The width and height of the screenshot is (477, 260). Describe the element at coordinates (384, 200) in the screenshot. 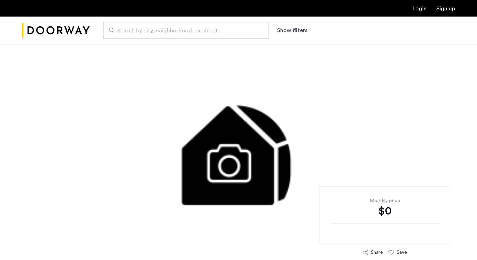

I see `div: Monthly price` at that location.